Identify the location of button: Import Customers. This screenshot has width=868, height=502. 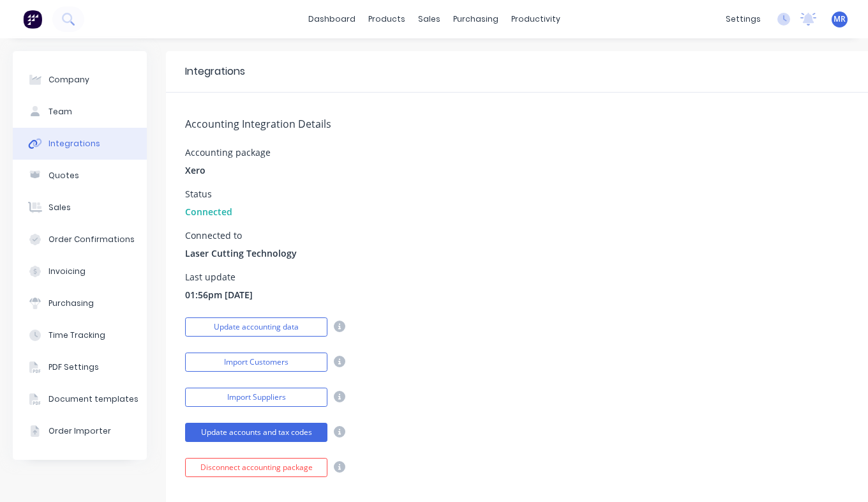
(256, 362).